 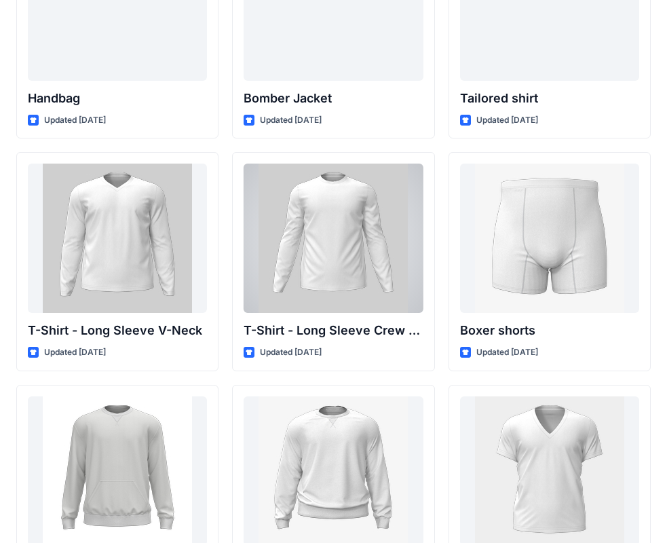 I want to click on p: Tailored shirt, so click(x=550, y=98).